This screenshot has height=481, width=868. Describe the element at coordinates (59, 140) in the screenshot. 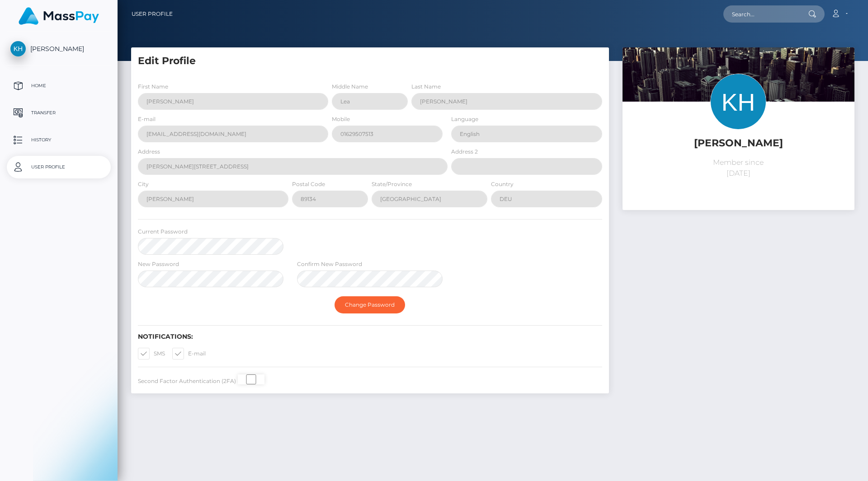

I see `a: History` at that location.